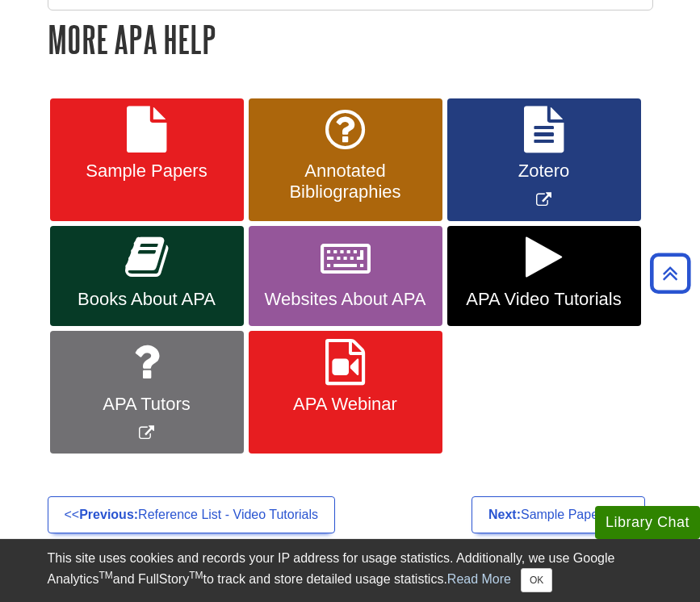 This screenshot has width=700, height=602. What do you see at coordinates (346, 299) in the screenshot?
I see `span: Websites About APA` at bounding box center [346, 299].